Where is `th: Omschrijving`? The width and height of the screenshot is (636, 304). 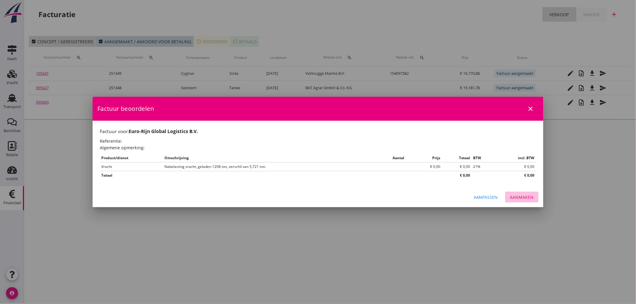 th: Omschrijving is located at coordinates (273, 158).